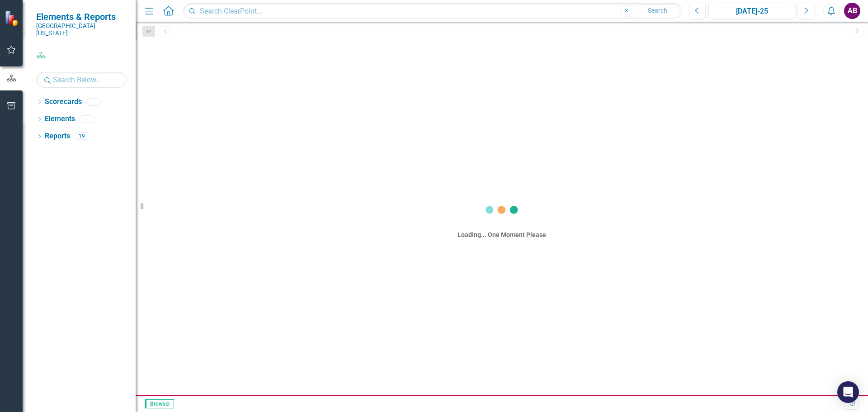 This screenshot has height=412, width=868. I want to click on span: Elements & Reports, so click(82, 16).